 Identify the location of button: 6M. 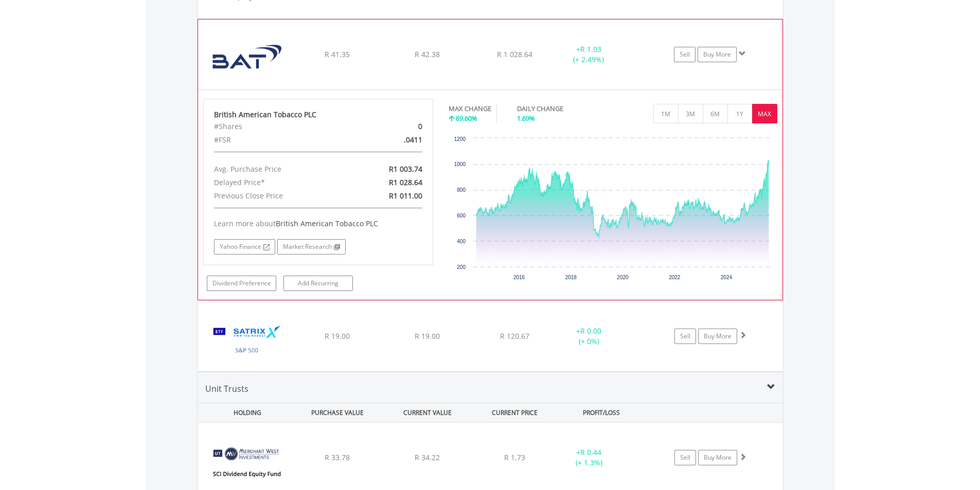
(715, 114).